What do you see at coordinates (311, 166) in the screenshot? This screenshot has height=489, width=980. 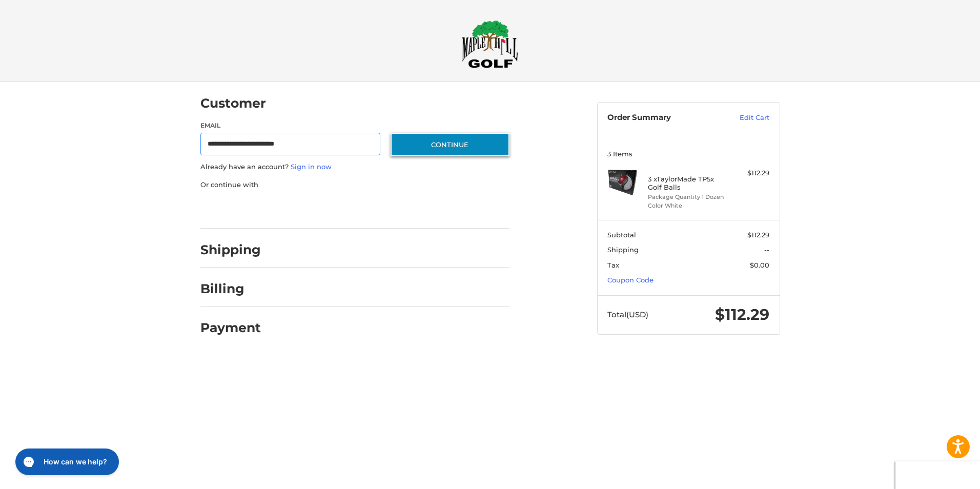 I see `a: Sign in now` at bounding box center [311, 166].